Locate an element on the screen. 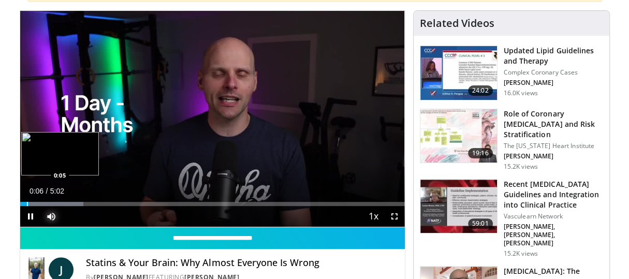 This screenshot has width=629, height=279. button: Fullscreen is located at coordinates (395, 216).